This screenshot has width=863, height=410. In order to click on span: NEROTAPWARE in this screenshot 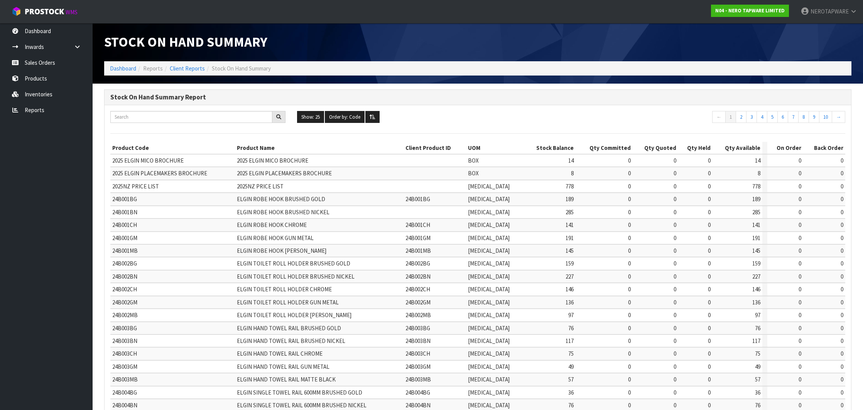, I will do `click(829, 11)`.